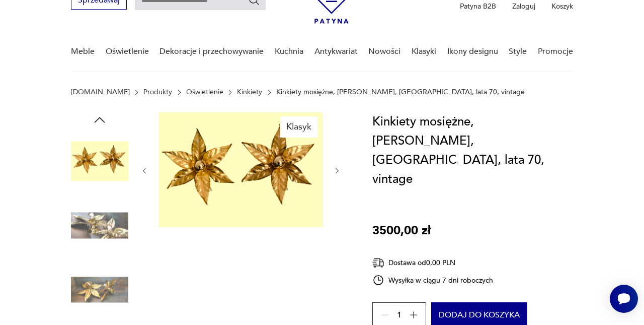 This screenshot has height=325, width=644. Describe the element at coordinates (433, 280) in the screenshot. I see `div: Wysyłka w ciągu 7 dni roboczych` at that location.